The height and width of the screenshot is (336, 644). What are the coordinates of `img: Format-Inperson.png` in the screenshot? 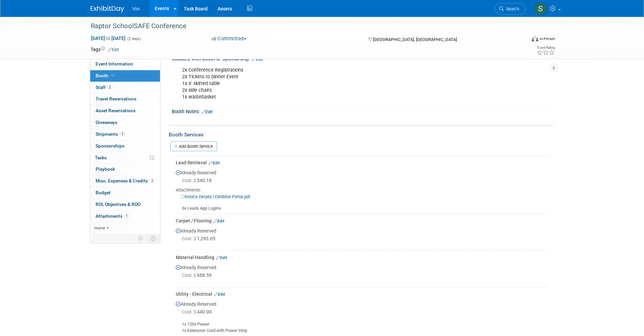 It's located at (535, 38).